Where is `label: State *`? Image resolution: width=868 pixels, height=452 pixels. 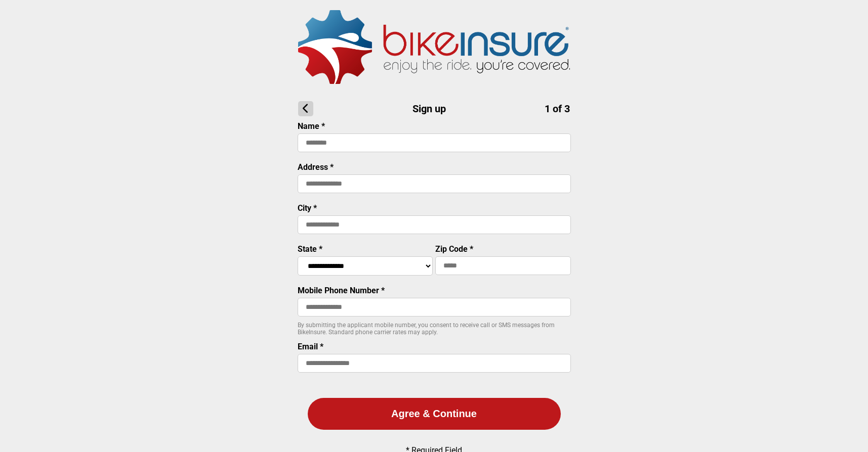
label: State * is located at coordinates (310, 248).